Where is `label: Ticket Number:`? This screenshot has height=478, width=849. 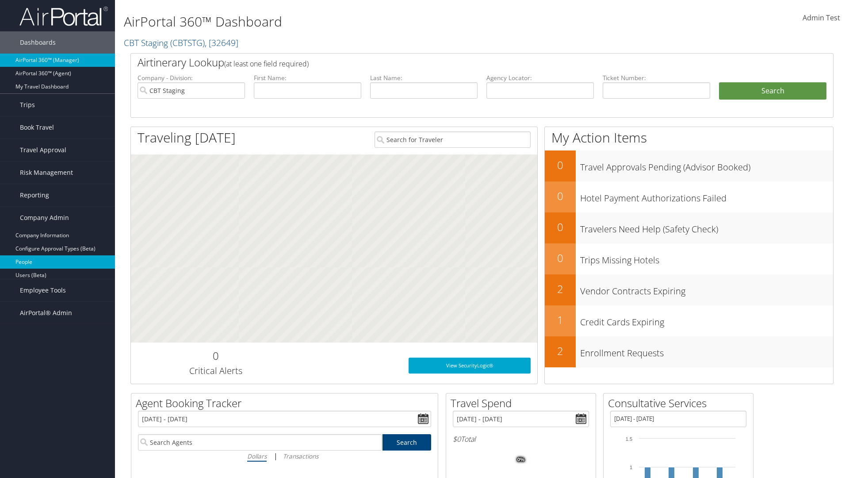 label: Ticket Number: is located at coordinates (656, 78).